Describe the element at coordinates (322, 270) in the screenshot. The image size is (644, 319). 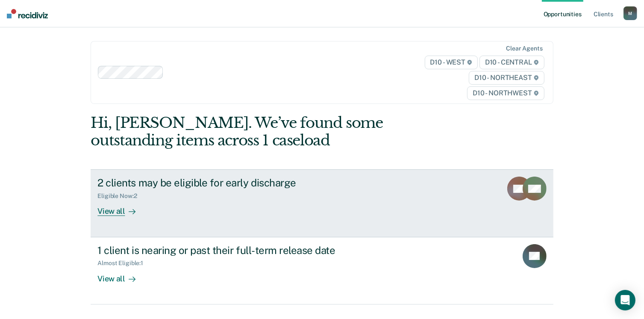
I see `a: 1 client is nearing or past their full-term release dateAlmost Eligible:1View all` at that location.